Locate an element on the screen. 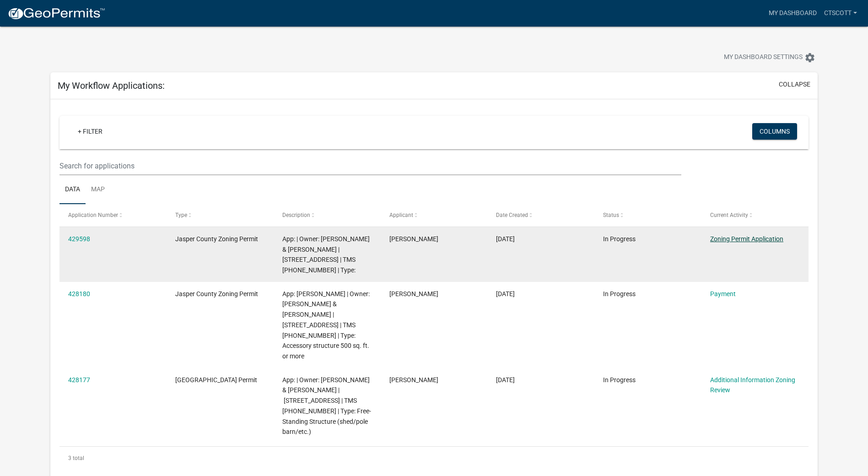 The image size is (868, 476). datatable-header-cell: Current Activity is located at coordinates (755, 215).